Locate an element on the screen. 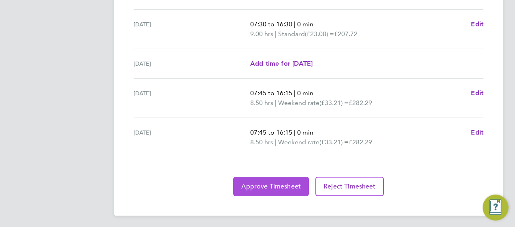  span: 9.00 hrs is located at coordinates (261, 34).